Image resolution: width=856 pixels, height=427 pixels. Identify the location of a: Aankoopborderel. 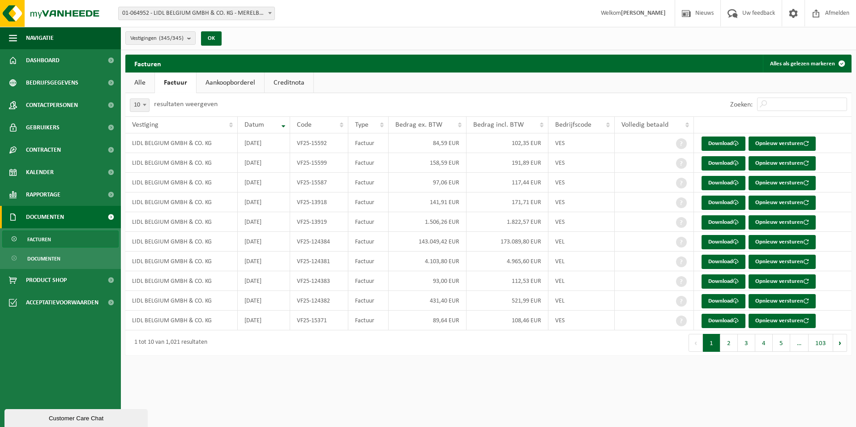
(230, 83).